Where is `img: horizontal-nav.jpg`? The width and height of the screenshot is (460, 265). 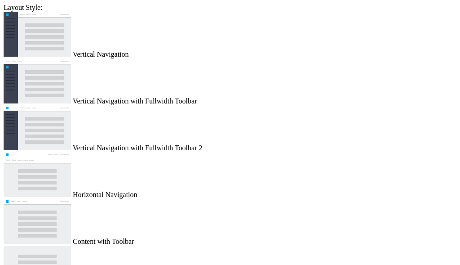
img: horizontal-nav.jpg is located at coordinates (37, 174).